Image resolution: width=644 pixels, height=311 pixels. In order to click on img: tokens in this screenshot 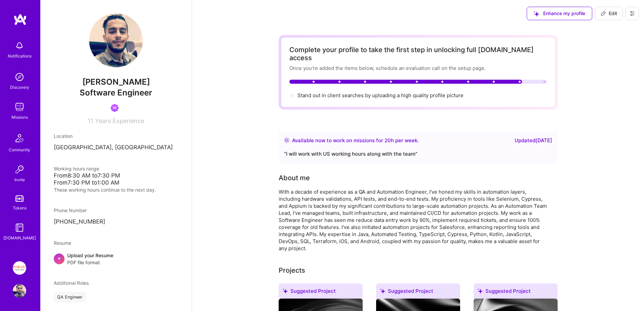, I will do `click(19, 198)`.